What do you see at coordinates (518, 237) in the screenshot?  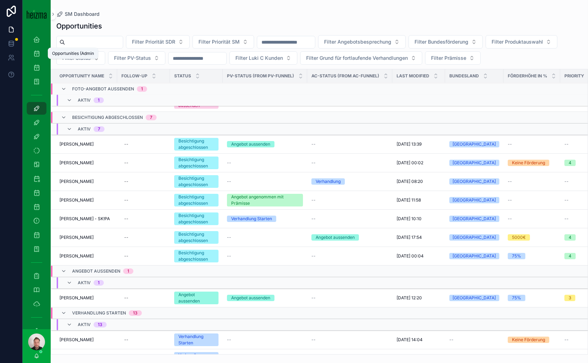 I see `div: 5000€` at bounding box center [518, 237].